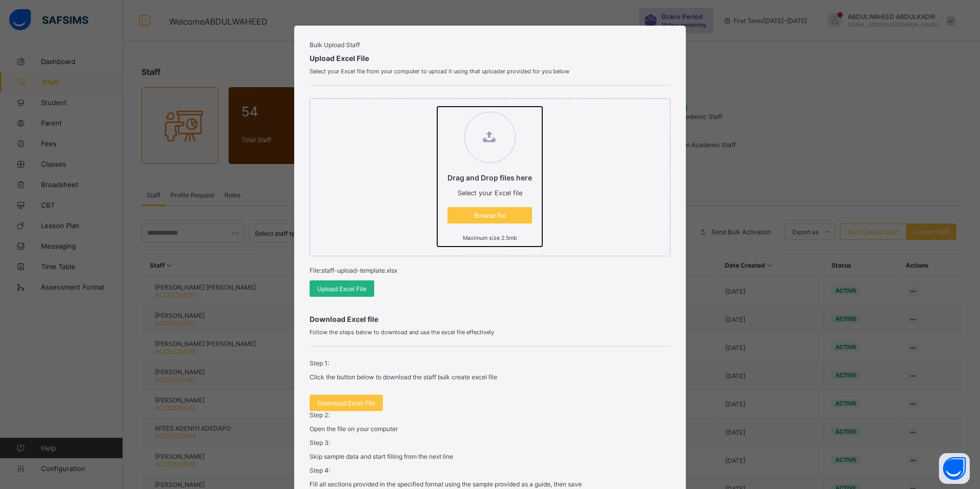  I want to click on span: Download Excel File, so click(346, 403).